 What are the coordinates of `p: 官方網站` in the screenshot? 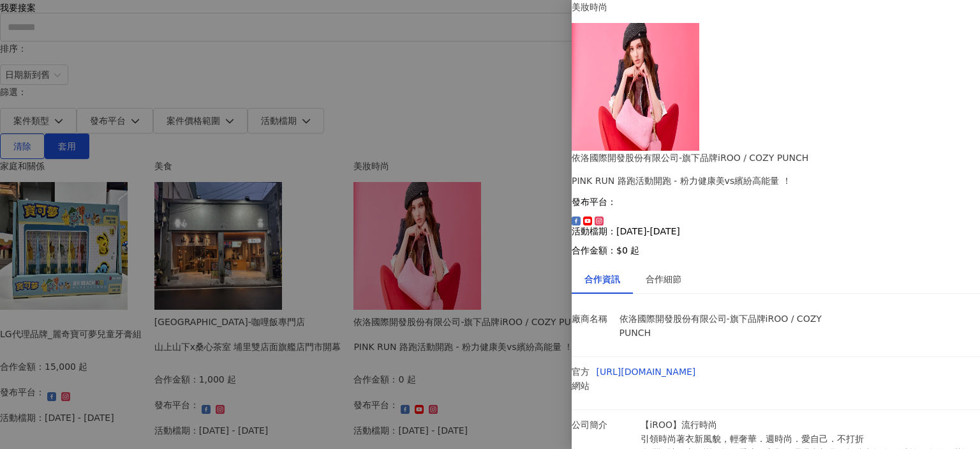 It's located at (580, 379).